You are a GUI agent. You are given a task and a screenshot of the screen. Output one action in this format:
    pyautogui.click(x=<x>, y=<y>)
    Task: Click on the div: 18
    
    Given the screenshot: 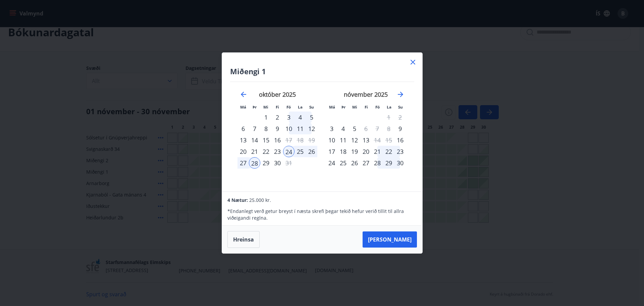 What is the action you would take?
    pyautogui.click(x=343, y=152)
    